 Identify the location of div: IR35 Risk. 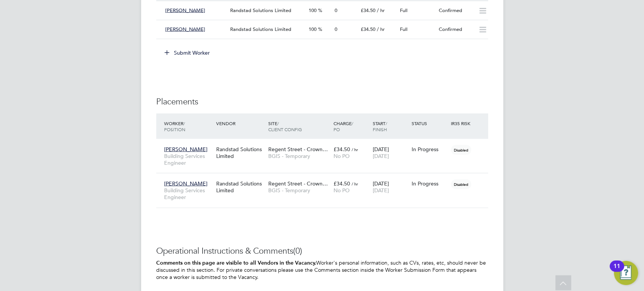
(462, 123).